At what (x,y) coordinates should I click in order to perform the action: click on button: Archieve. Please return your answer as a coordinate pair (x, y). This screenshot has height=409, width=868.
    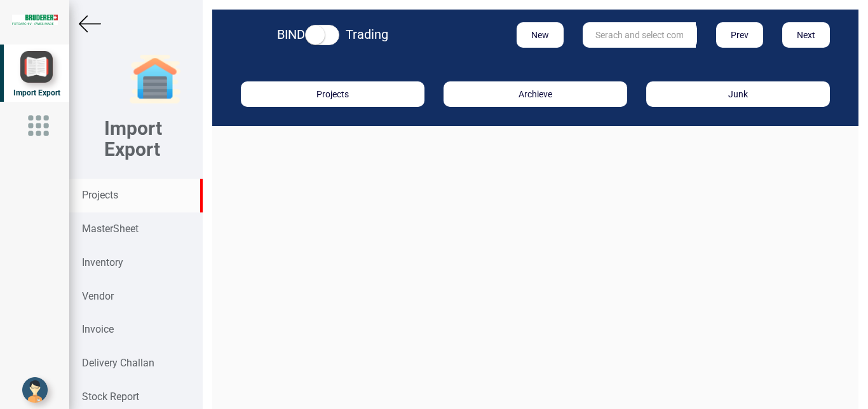
    Looking at the image, I should click on (535, 94).